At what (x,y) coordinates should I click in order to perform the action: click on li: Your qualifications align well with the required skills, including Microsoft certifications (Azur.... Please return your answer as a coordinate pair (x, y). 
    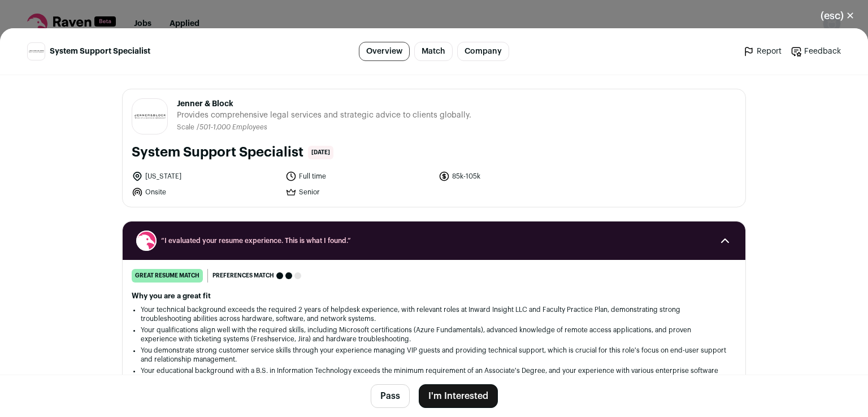
    Looking at the image, I should click on (434, 334).